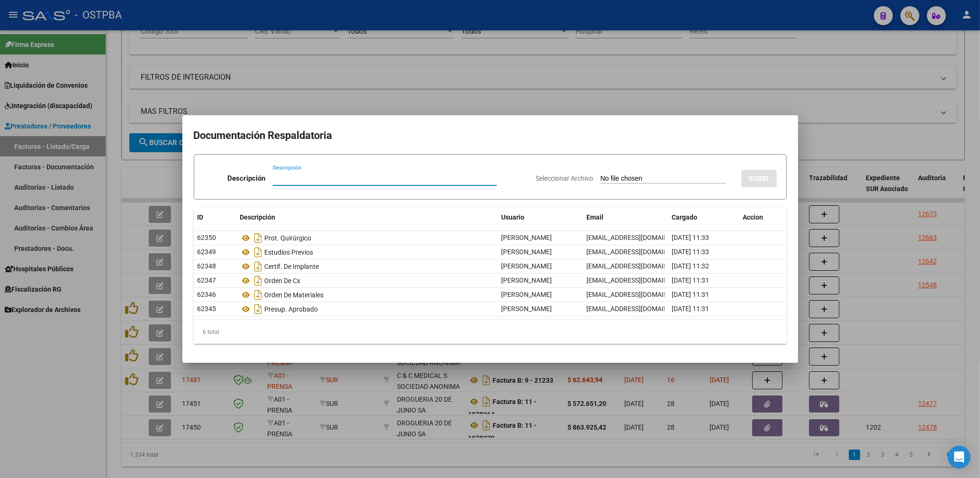 This screenshot has height=478, width=980. What do you see at coordinates (247, 178) in the screenshot?
I see `p: Descripción` at bounding box center [247, 178].